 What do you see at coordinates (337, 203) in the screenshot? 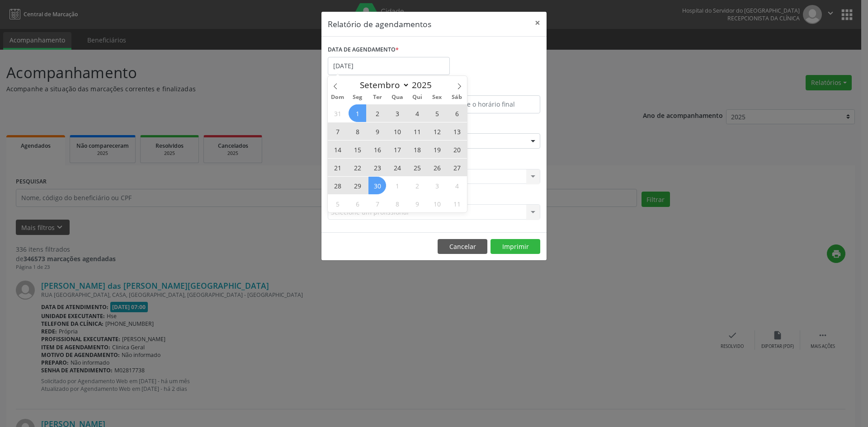
I see `span: Outubro 5, 2025` at bounding box center [337, 203].